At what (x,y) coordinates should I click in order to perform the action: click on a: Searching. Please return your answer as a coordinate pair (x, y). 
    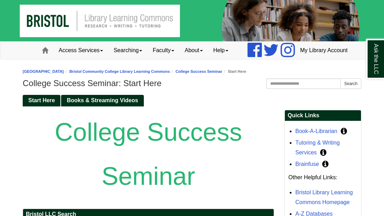
    Looking at the image, I should click on (128, 50).